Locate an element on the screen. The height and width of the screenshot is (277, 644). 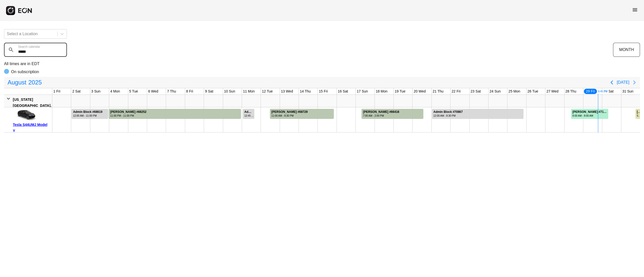
div: 20 Wed is located at coordinates (420, 91).